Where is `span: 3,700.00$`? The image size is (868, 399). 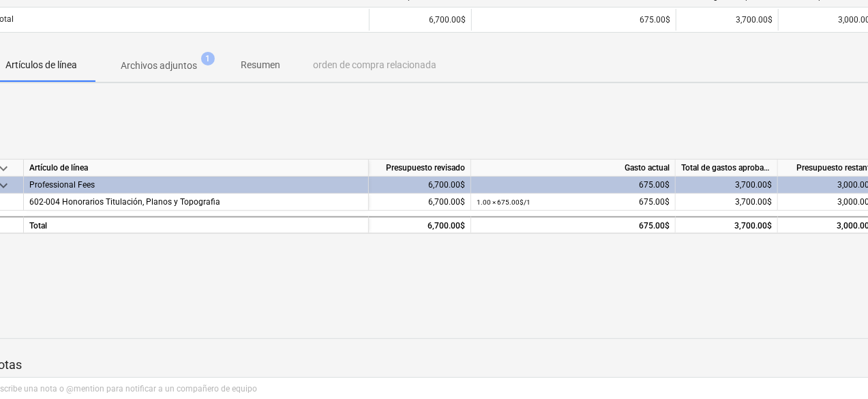 span: 3,700.00$ is located at coordinates (753, 202).